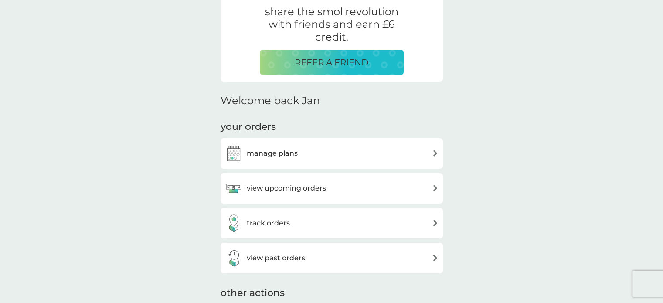 This screenshot has width=663, height=303. What do you see at coordinates (276, 258) in the screenshot?
I see `h3: view past orders` at bounding box center [276, 258].